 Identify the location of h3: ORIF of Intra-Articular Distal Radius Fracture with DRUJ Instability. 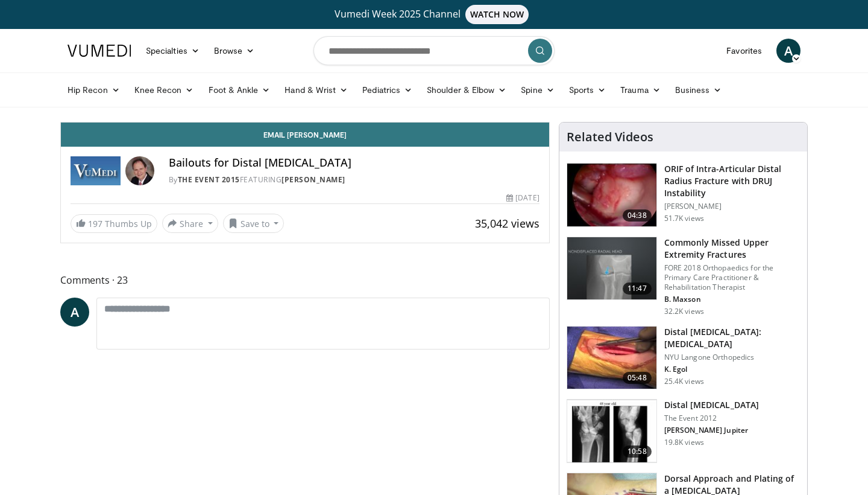
(732, 181).